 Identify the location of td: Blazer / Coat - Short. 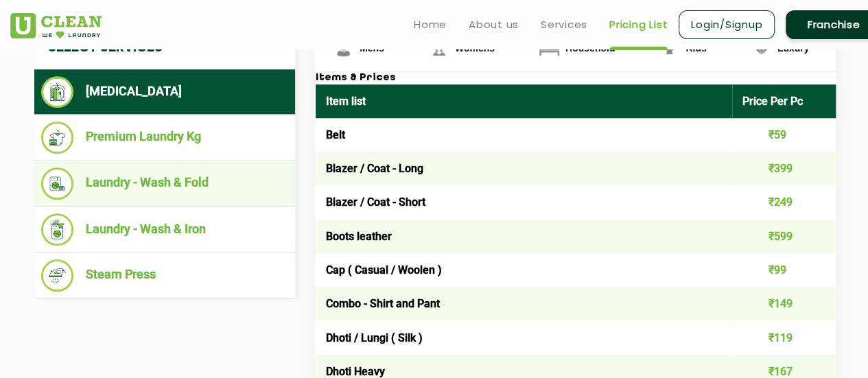
(524, 202).